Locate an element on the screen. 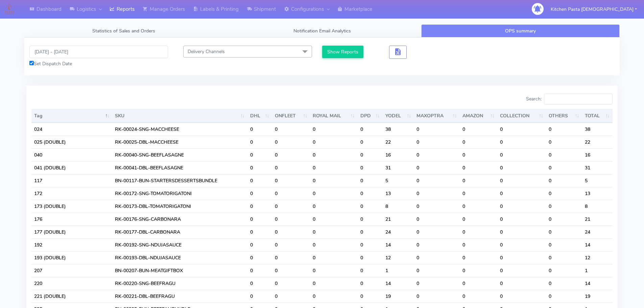 The width and height of the screenshot is (644, 308). div: Set Dispatch Date is located at coordinates (99, 64).